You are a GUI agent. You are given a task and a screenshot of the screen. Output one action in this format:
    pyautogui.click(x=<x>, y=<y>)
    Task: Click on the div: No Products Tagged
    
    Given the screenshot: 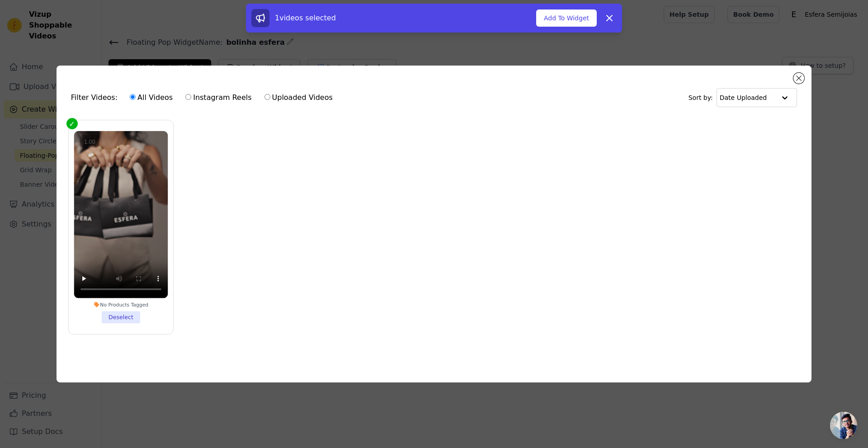 What is the action you would take?
    pyautogui.click(x=121, y=305)
    